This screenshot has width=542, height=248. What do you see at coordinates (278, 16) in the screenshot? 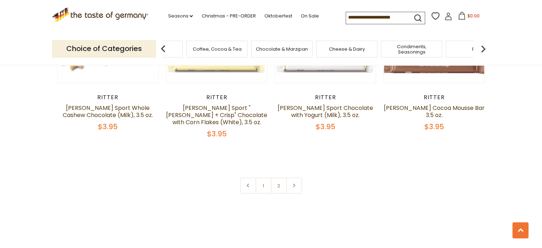
I see `a: Oktoberfest` at bounding box center [278, 16].